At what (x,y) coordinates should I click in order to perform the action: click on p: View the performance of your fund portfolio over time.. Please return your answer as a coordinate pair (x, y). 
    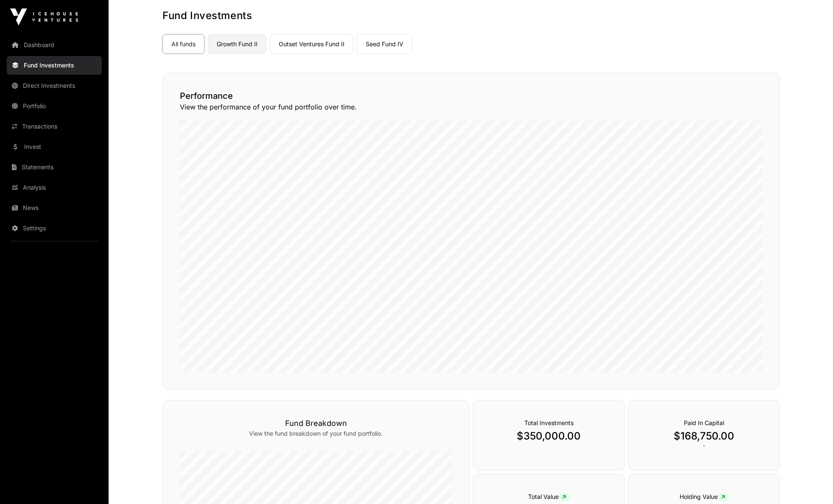
    Looking at the image, I should click on (471, 107).